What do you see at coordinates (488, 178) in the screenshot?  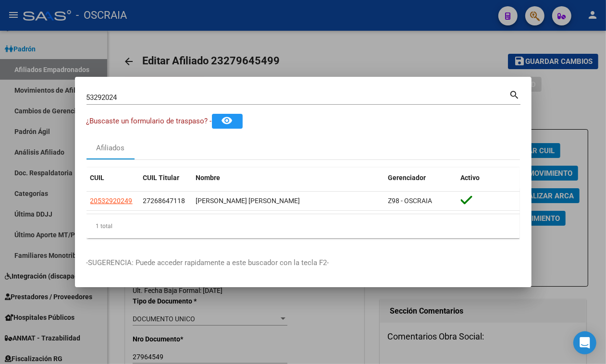 I see `datatable-header-cell: Activo` at bounding box center [488, 178].